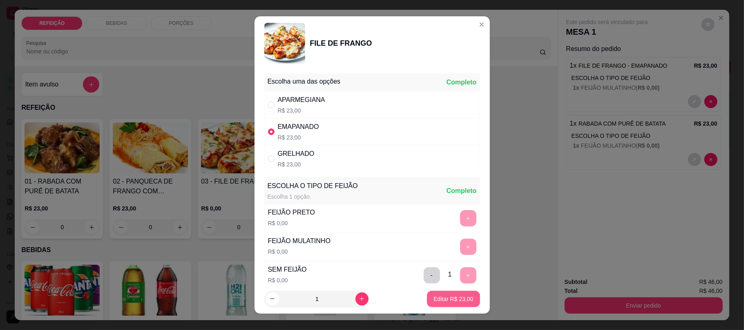 The height and width of the screenshot is (330, 744). What do you see at coordinates (296, 154) in the screenshot?
I see `div: GRELHADO` at bounding box center [296, 154].